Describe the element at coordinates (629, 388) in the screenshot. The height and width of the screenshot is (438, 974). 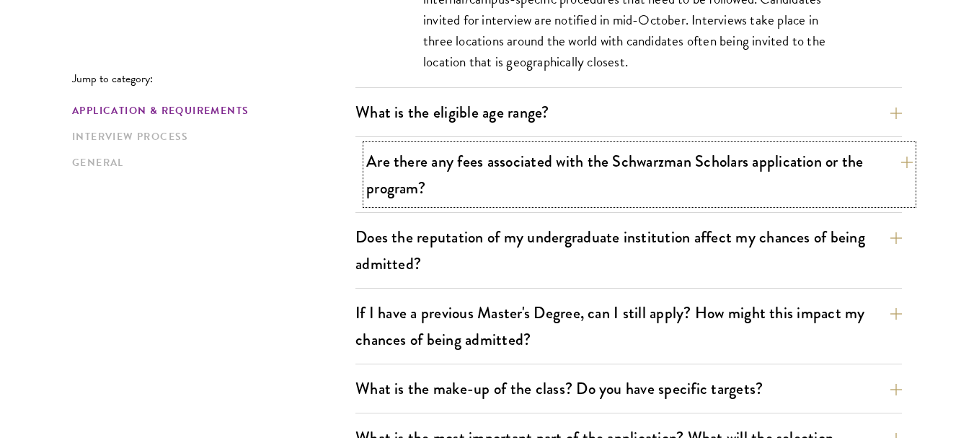
I see `button: What is the make-up of the class? Do you have specific targets?` at that location.